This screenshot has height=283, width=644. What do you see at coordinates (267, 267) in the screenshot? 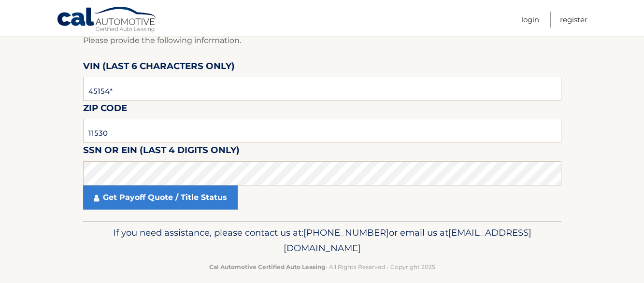
I see `strong: Cal Automotive Certified Auto Leasing` at bounding box center [267, 267].